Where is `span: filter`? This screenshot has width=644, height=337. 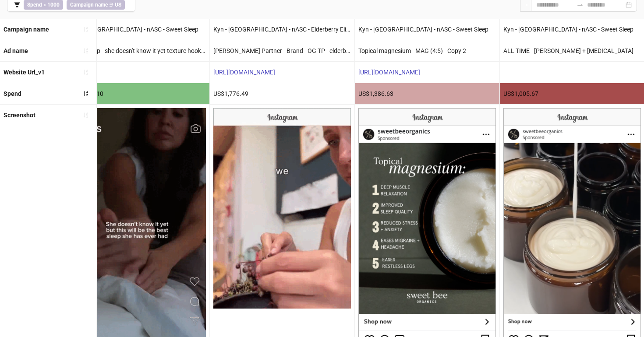 span: filter is located at coordinates (17, 5).